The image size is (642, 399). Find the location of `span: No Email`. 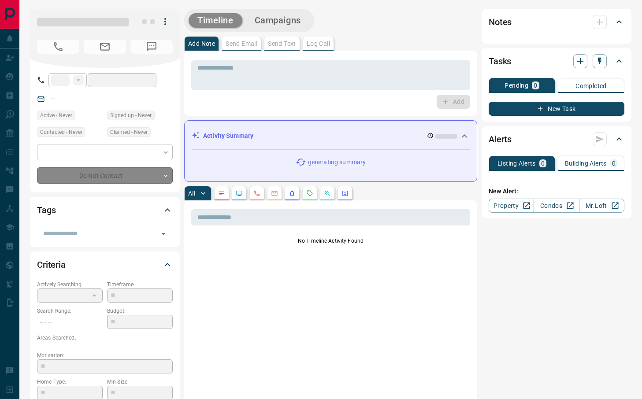

span: No Email is located at coordinates (105, 47).